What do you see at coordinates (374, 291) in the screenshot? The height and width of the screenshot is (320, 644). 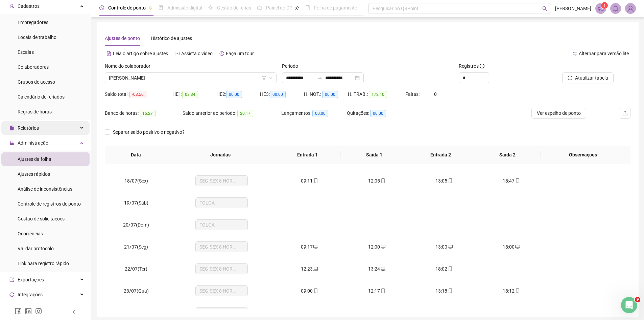 I see `span: 12:17` at bounding box center [374, 291].